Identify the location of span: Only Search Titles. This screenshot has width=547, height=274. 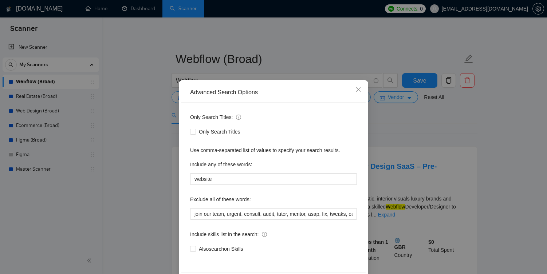
(220, 132).